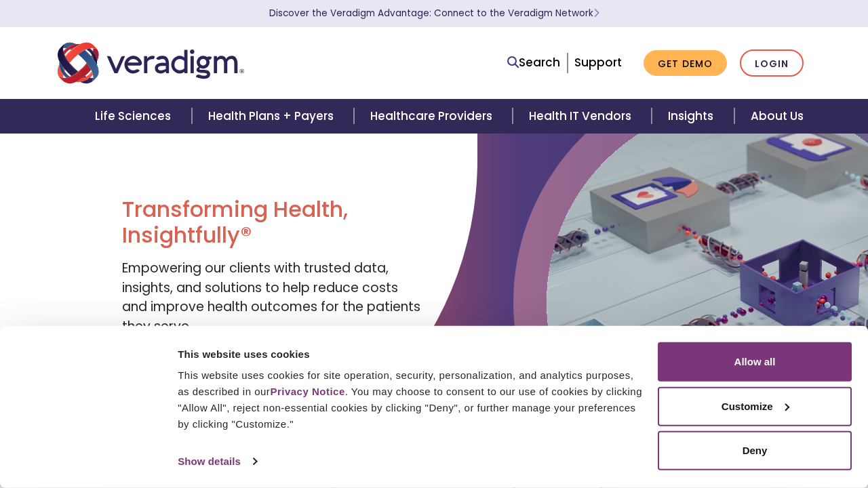  Describe the element at coordinates (217, 461) in the screenshot. I see `a: Show details` at that location.